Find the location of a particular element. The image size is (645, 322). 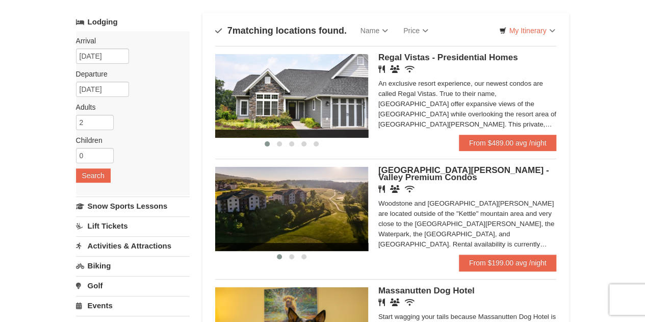

span: Regal Vistas - Presidential Homes is located at coordinates (448, 57).